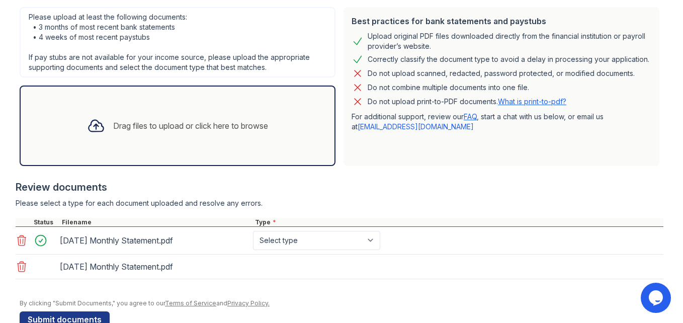 The width and height of the screenshot is (683, 323). Describe the element at coordinates (509, 59) in the screenshot. I see `div: Correctly classify the document type to avoid a delay in processing your application.` at that location.